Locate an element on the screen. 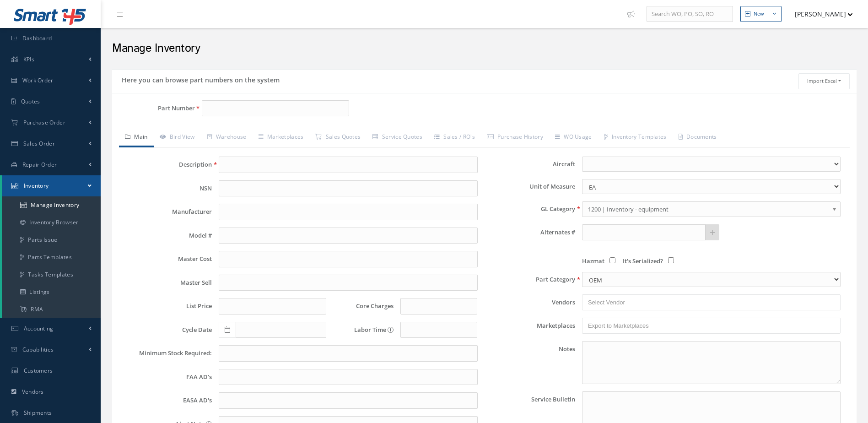 The width and height of the screenshot is (868, 423). input: Hazmat is located at coordinates (613, 261).